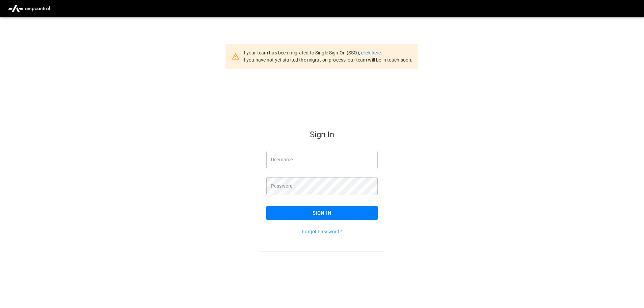 Image resolution: width=644 pixels, height=308 pixels. I want to click on h5: Sign In, so click(322, 135).